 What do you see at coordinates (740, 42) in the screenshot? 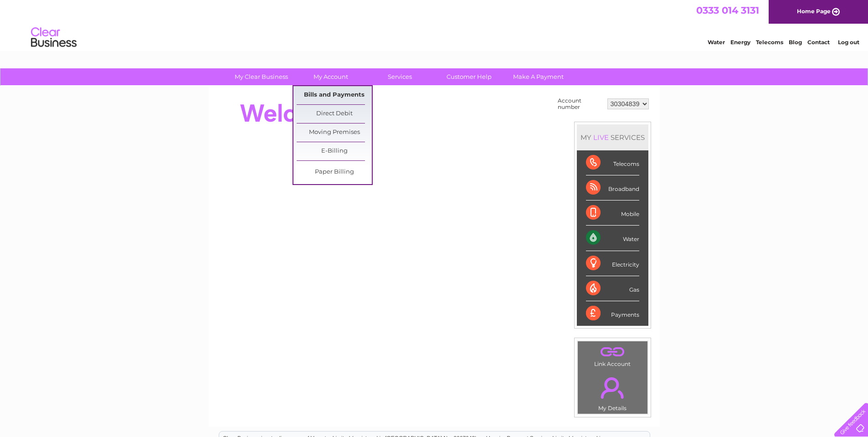
I see `a: Energy` at bounding box center [740, 42].